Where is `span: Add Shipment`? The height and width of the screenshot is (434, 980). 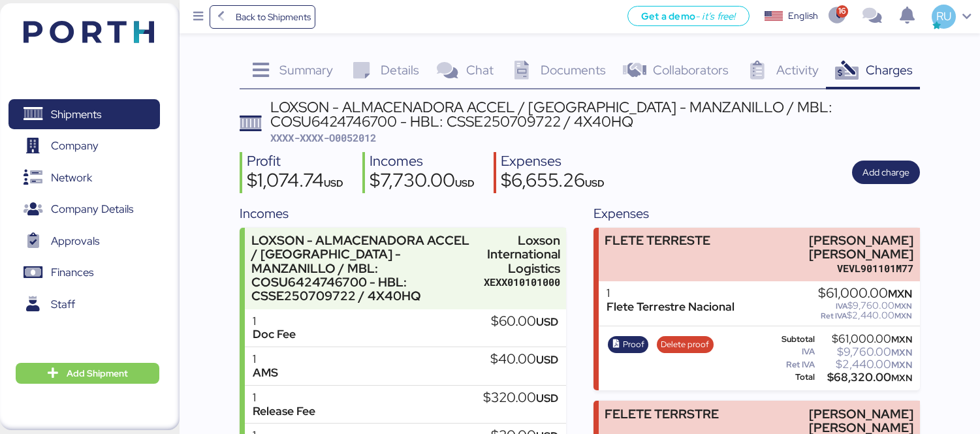
span: Add Shipment is located at coordinates (97, 373).